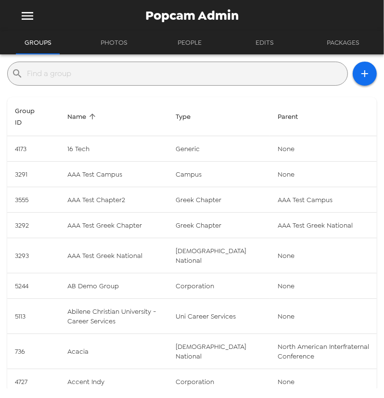  Describe the element at coordinates (190, 43) in the screenshot. I see `button: People` at that location.